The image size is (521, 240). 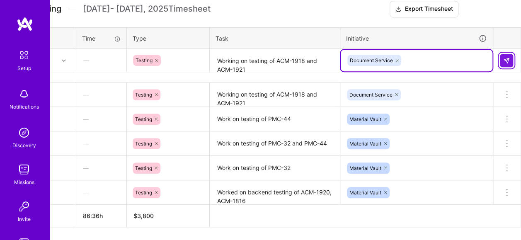 What do you see at coordinates (24, 219) in the screenshot?
I see `div: Invite` at bounding box center [24, 219].